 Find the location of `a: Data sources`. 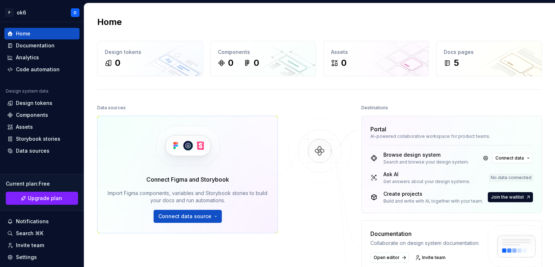

a: Data sources is located at coordinates (42, 151).